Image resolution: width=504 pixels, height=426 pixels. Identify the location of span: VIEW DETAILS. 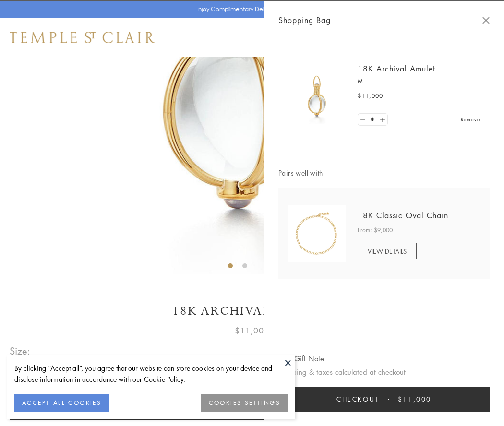
(387, 252).